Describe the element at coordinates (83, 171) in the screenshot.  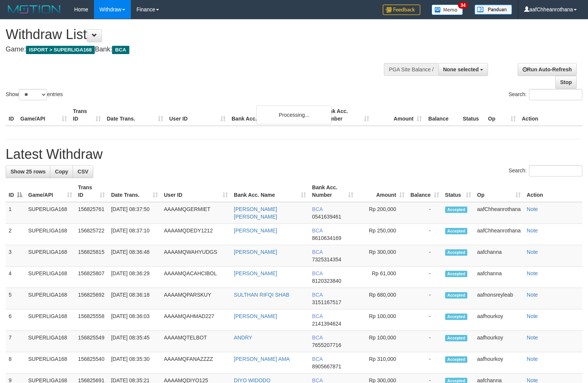
I see `a: CSV` at that location.